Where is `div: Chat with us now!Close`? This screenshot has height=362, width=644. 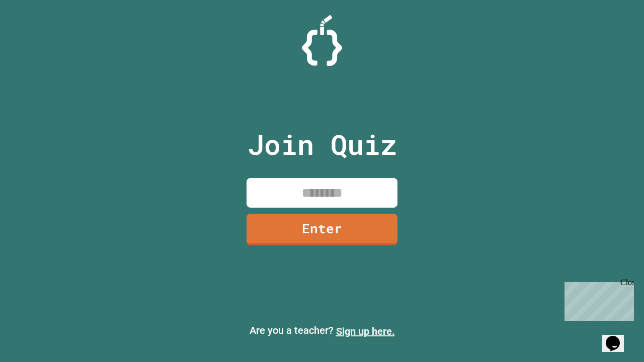
div: Chat with us now!Close is located at coordinates (37, 34).